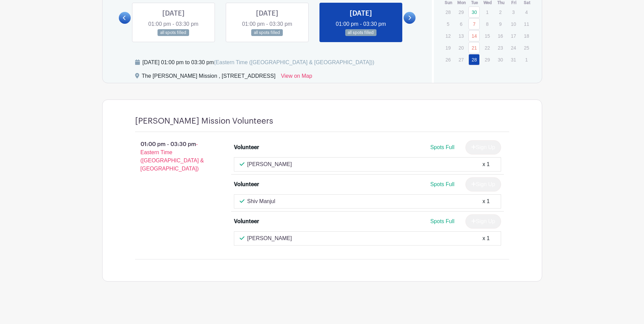 The height and width of the screenshot is (324, 644). What do you see at coordinates (513, 60) in the screenshot?
I see `p: 31` at bounding box center [513, 60].